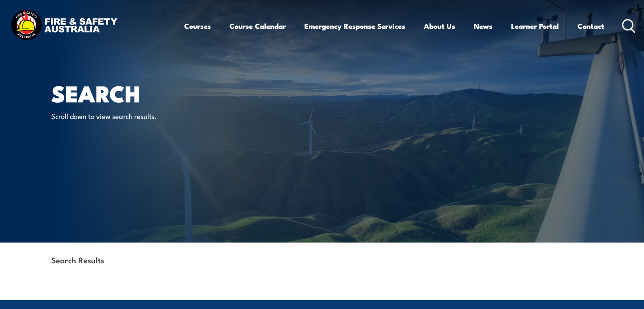  What do you see at coordinates (483, 26) in the screenshot?
I see `a: News` at bounding box center [483, 26].